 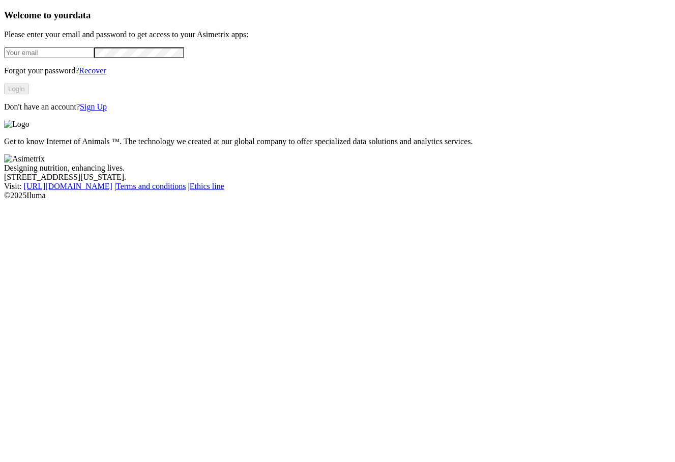 I want to click on img: Logo, so click(x=17, y=124).